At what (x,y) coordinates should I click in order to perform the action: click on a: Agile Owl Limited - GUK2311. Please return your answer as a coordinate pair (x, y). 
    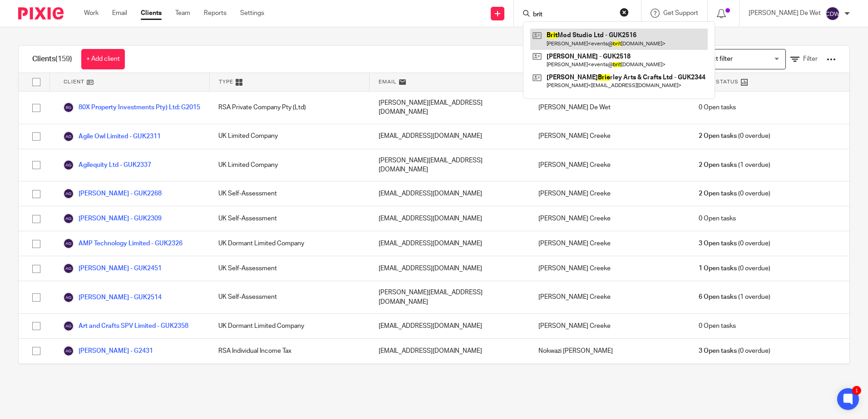
    Looking at the image, I should click on (111, 136).